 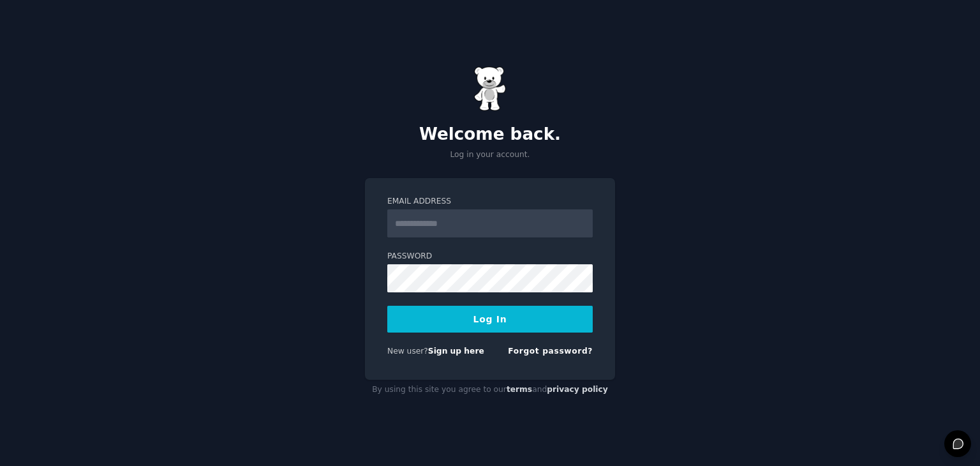 I want to click on a: privacy policy, so click(x=578, y=389).